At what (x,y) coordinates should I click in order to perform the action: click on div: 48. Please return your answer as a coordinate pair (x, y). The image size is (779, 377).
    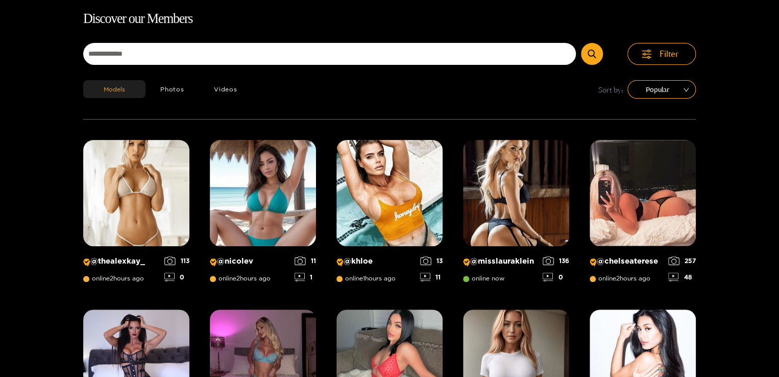
    Looking at the image, I should click on (682, 277).